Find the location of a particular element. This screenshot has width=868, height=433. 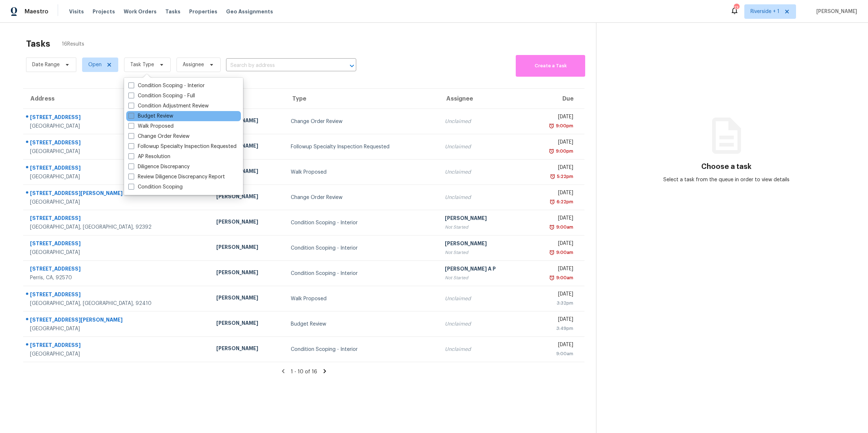

th: Address is located at coordinates (117, 99).